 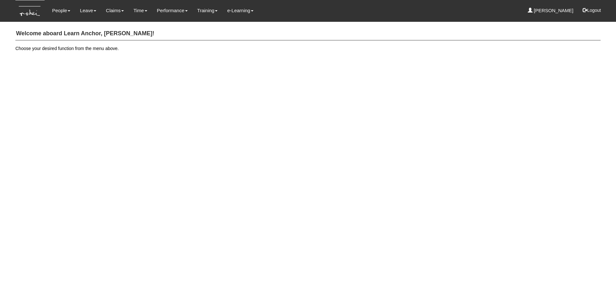 I want to click on img: KTs7HI1dOZG7tu7pUkOpGGQAiEQAiEQAj0IhBB1wtXDg6BEAiBEAiBEAiB4RGIoBtemSRFIRACIRACIRACIdCLQARdL1w5OAR..., so click(x=30, y=11).